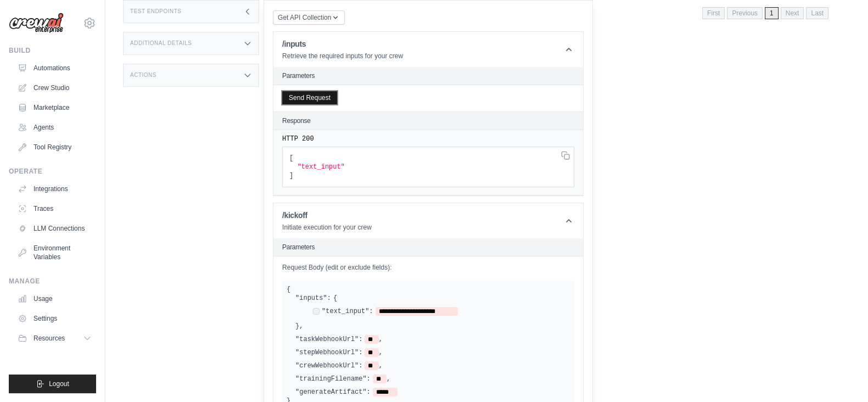  Describe the element at coordinates (310, 97) in the screenshot. I see `button: Send Request` at that location.